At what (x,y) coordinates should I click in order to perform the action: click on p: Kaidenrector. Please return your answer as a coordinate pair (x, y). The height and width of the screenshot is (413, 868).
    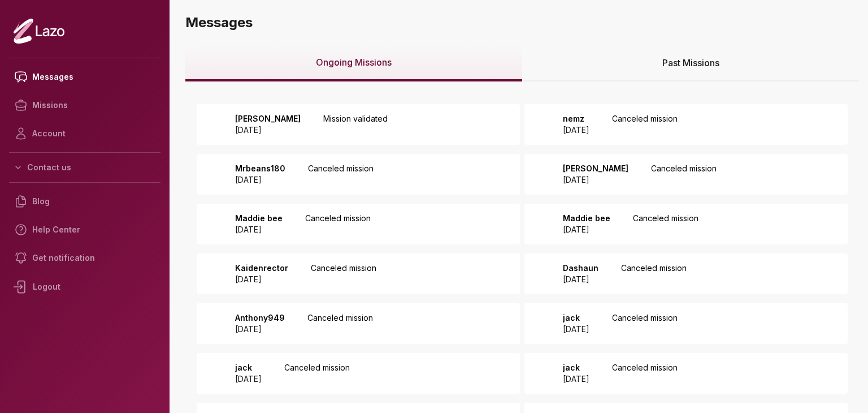
    Looking at the image, I should click on (261, 268).